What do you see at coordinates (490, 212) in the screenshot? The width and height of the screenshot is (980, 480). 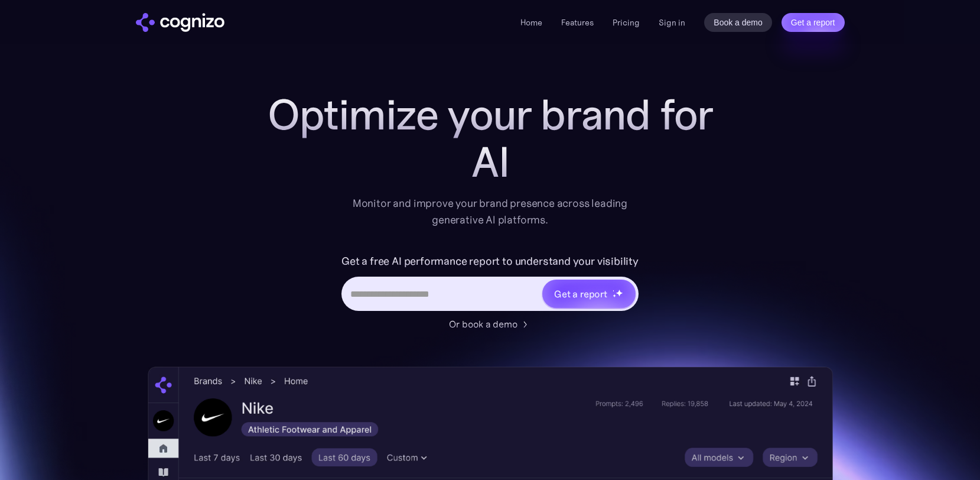 I see `div: Monitor and improve your brand presence across leading generative AI platforms.` at bounding box center [490, 212].